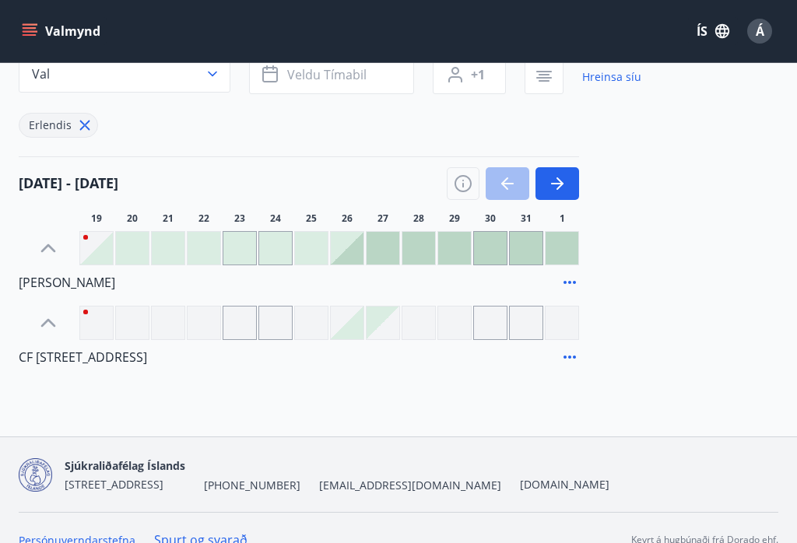 The image size is (797, 543). What do you see at coordinates (469, 75) in the screenshot?
I see `button: +1` at bounding box center [469, 75].